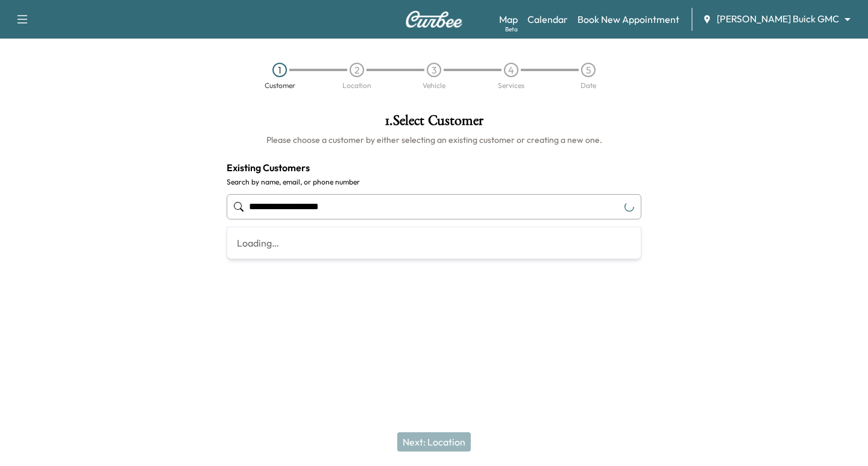 This screenshot has height=466, width=868. Describe the element at coordinates (280, 70) in the screenshot. I see `div: 1` at that location.